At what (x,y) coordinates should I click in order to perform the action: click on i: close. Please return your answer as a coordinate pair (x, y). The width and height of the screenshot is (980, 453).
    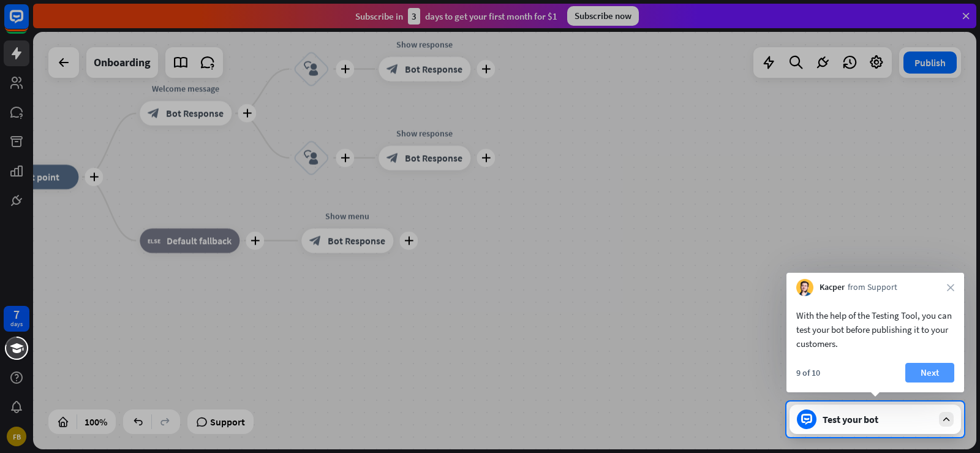
    Looking at the image, I should click on (951, 287).